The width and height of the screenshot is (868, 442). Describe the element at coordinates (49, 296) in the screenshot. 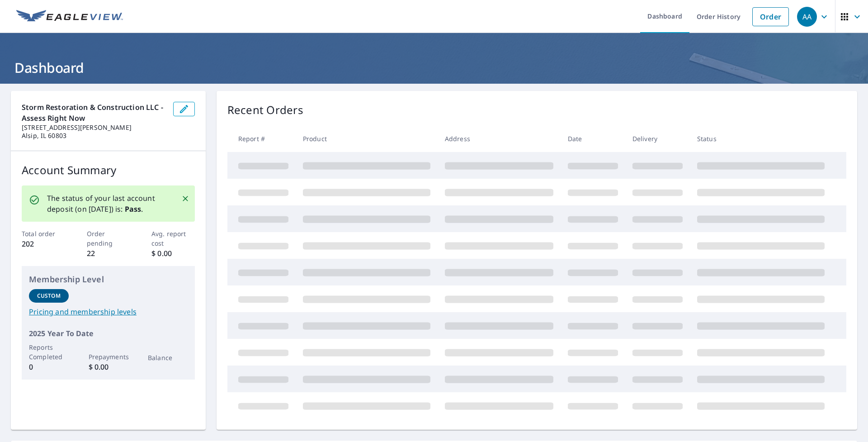

I see `p: Custom` at that location.